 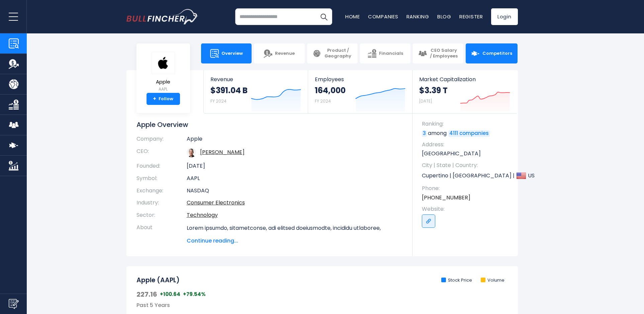 I want to click on th: Founded:, so click(x=162, y=166).